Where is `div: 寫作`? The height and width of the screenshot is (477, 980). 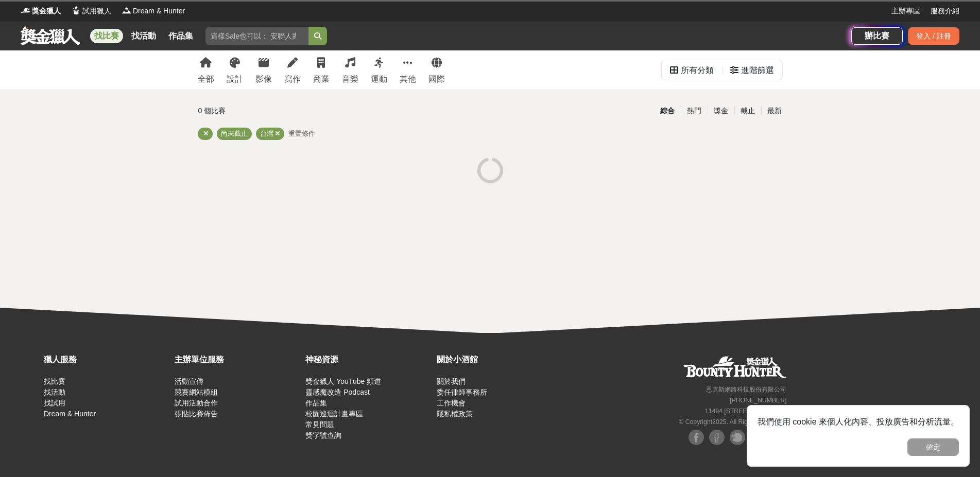 div: 寫作 is located at coordinates (292, 79).